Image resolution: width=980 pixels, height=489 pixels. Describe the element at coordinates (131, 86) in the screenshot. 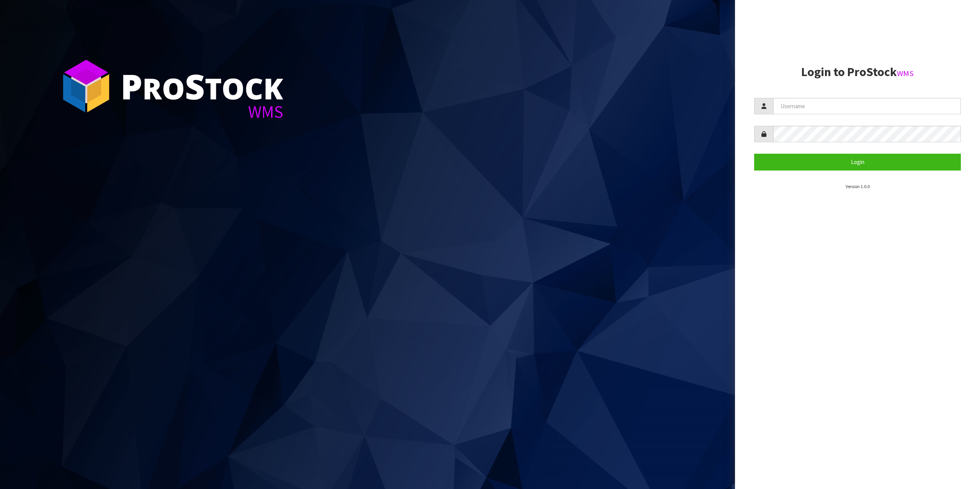

I see `span: P` at that location.